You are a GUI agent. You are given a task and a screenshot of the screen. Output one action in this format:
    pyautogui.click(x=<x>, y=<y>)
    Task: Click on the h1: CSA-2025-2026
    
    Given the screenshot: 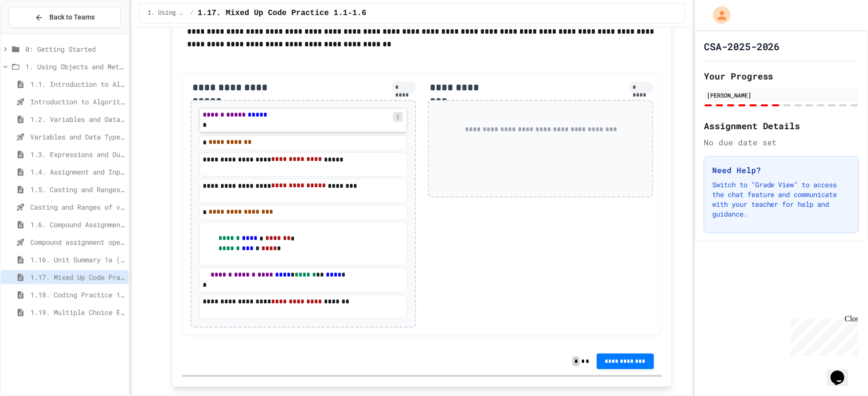 What is the action you would take?
    pyautogui.click(x=742, y=46)
    